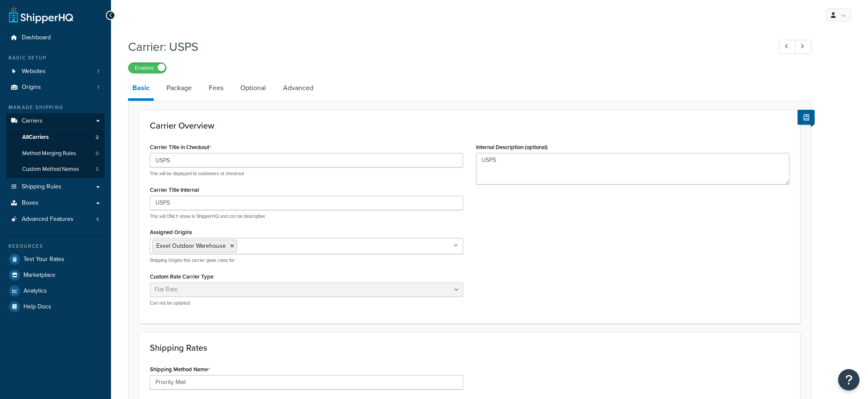 The height and width of the screenshot is (399, 868). Describe the element at coordinates (56, 275) in the screenshot. I see `li: Marketplace` at that location.